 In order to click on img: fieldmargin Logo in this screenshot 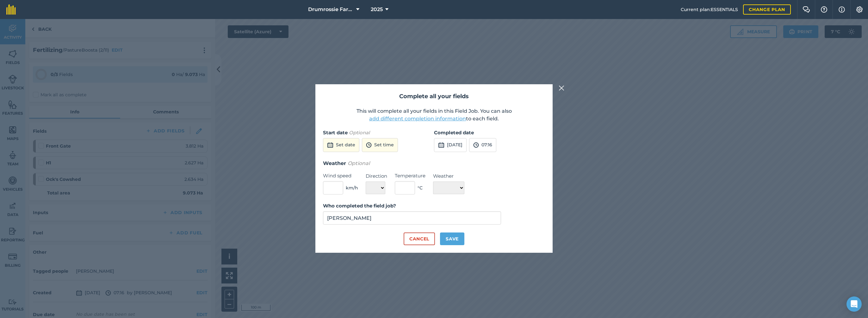, I will do `click(11, 9)`.